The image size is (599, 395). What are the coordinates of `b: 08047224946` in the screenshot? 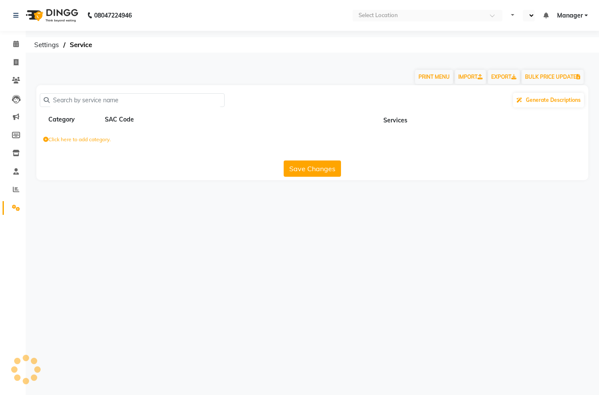 It's located at (113, 15).